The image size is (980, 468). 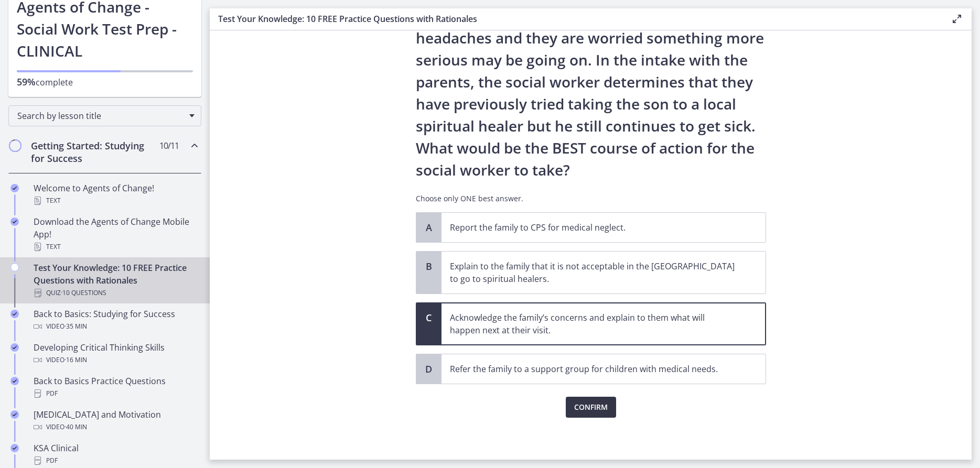 What do you see at coordinates (593, 227) in the screenshot?
I see `p: Report the family to CPS for medical neglect.` at bounding box center [593, 227].